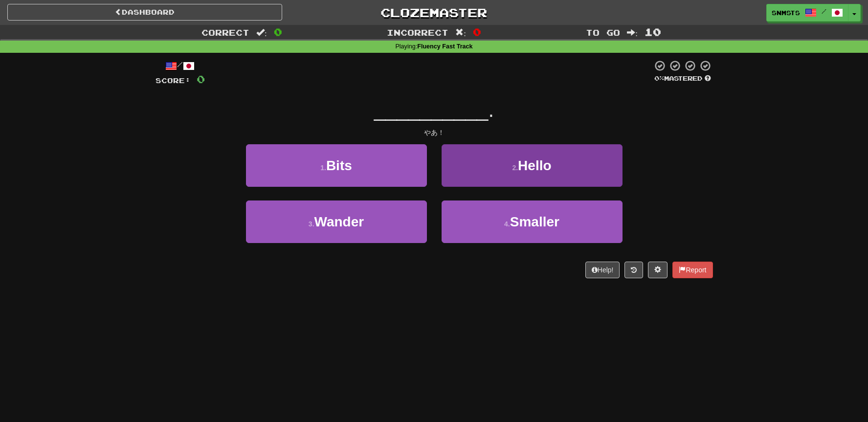  Describe the element at coordinates (692, 270) in the screenshot. I see `button: Report` at that location.